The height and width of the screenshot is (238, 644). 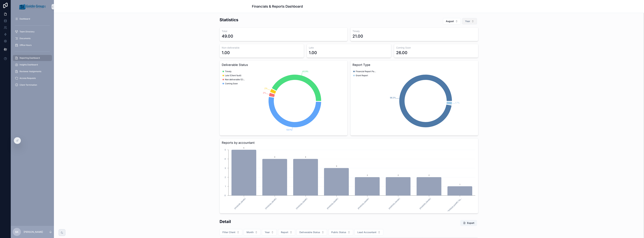 What do you see at coordinates (28, 85) in the screenshot?
I see `span: Client Termination` at bounding box center [28, 85].